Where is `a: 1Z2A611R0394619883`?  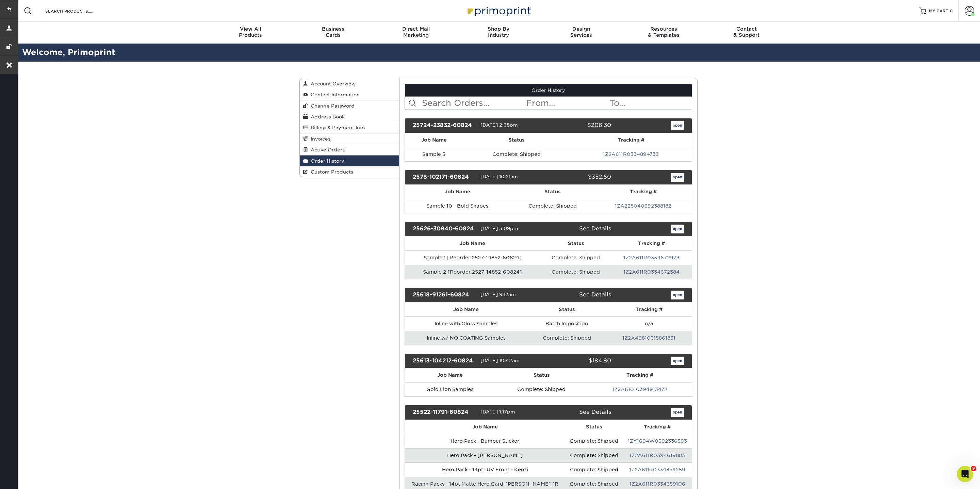
a: 1Z2A611R0394619883 is located at coordinates (657, 455).